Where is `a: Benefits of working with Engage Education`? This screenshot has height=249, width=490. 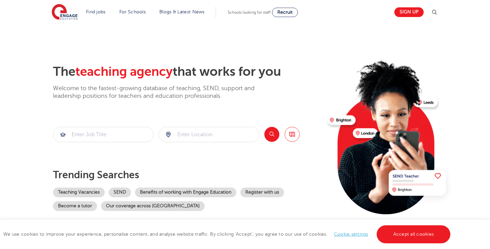 a: Benefits of working with Engage Education is located at coordinates (186, 192).